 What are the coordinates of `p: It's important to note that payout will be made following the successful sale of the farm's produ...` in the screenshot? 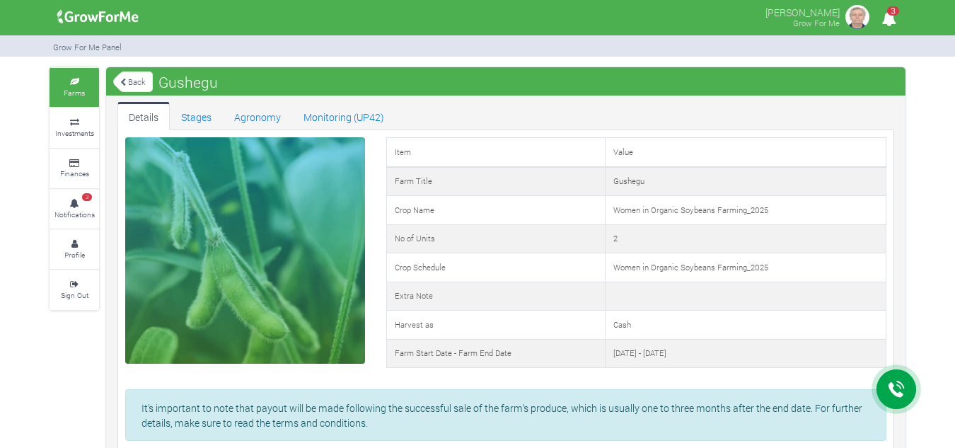 It's located at (506, 415).